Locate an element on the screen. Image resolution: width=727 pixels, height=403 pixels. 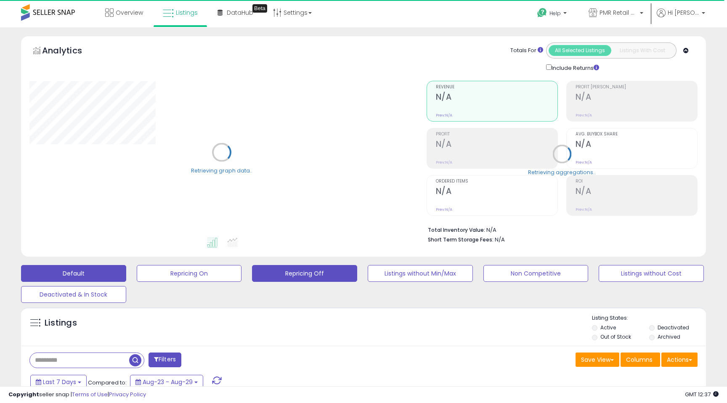
span: Listings is located at coordinates (187, 13).